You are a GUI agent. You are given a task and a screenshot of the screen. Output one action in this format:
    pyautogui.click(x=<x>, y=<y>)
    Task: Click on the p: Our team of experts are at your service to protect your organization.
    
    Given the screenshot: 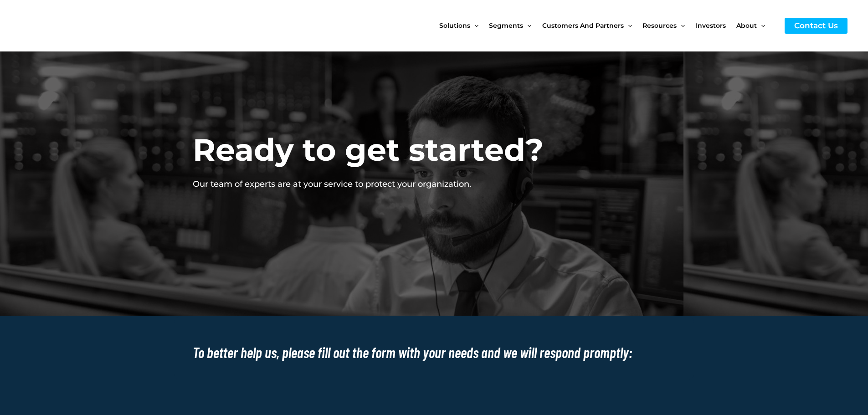 What is the action you would take?
    pyautogui.click(x=368, y=184)
    